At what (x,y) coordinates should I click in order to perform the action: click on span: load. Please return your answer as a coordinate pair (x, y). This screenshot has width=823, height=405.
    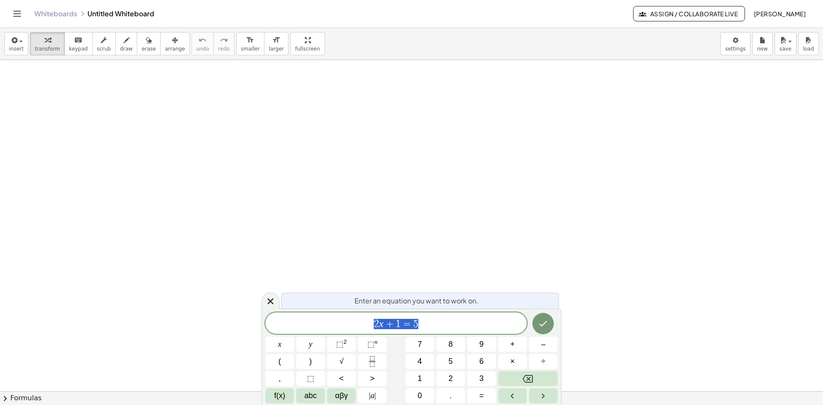
    Looking at the image, I should click on (808, 49).